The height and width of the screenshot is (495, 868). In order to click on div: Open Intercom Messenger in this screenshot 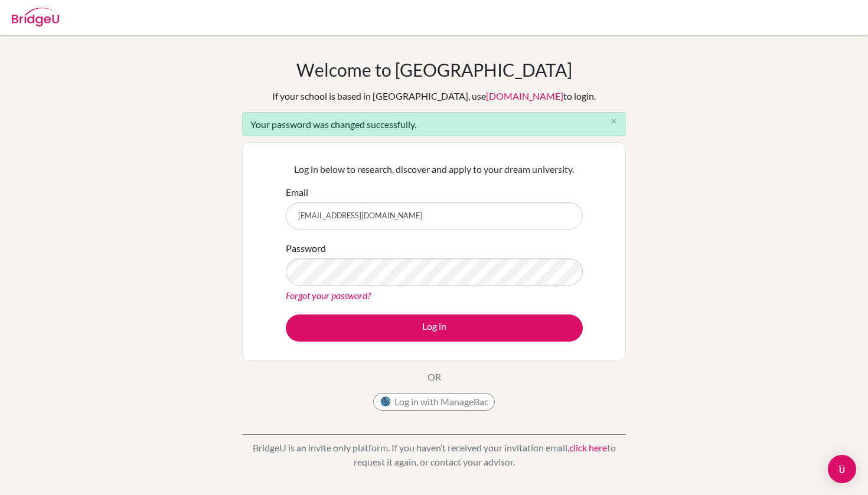, I will do `click(842, 470)`.